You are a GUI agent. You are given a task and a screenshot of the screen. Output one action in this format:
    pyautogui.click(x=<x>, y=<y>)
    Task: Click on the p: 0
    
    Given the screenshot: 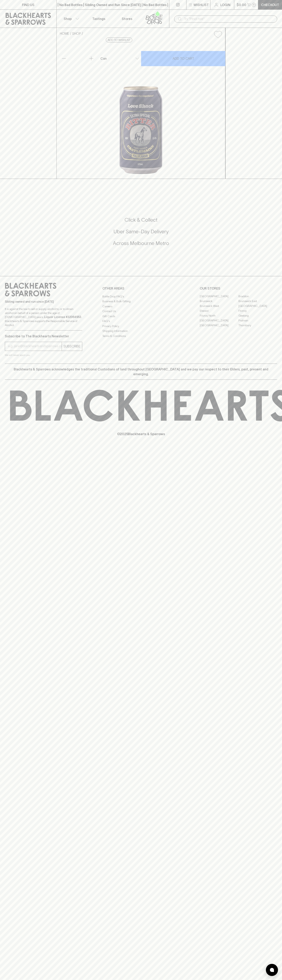 What is the action you would take?
    pyautogui.click(x=254, y=5)
    